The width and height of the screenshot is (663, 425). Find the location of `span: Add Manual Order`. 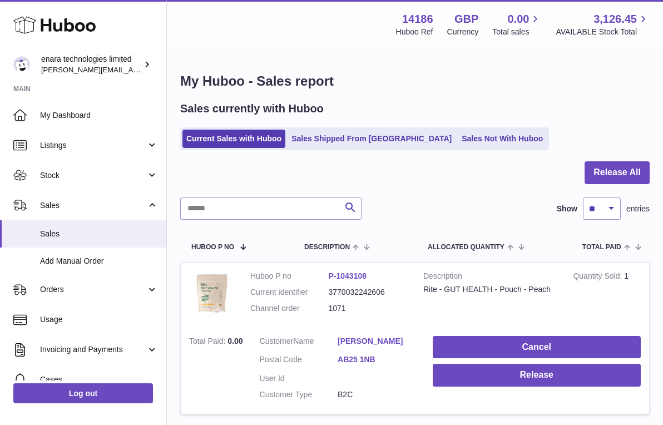

span: Add Manual Order is located at coordinates (99, 261).